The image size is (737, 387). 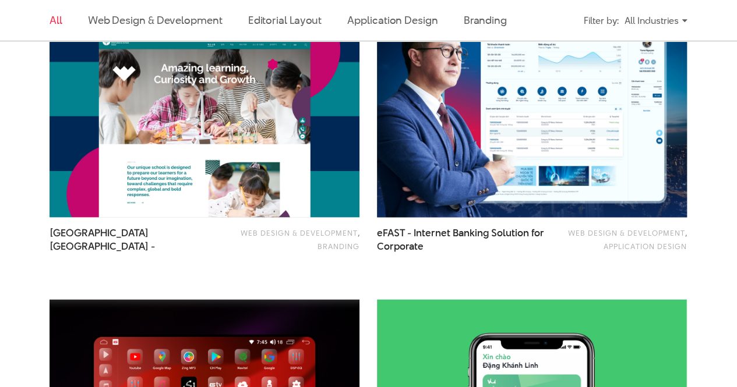 What do you see at coordinates (285, 20) in the screenshot?
I see `a: Editorial Layout` at bounding box center [285, 20].